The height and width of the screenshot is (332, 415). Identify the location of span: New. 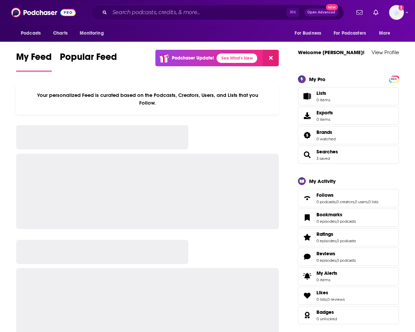
(332, 7).